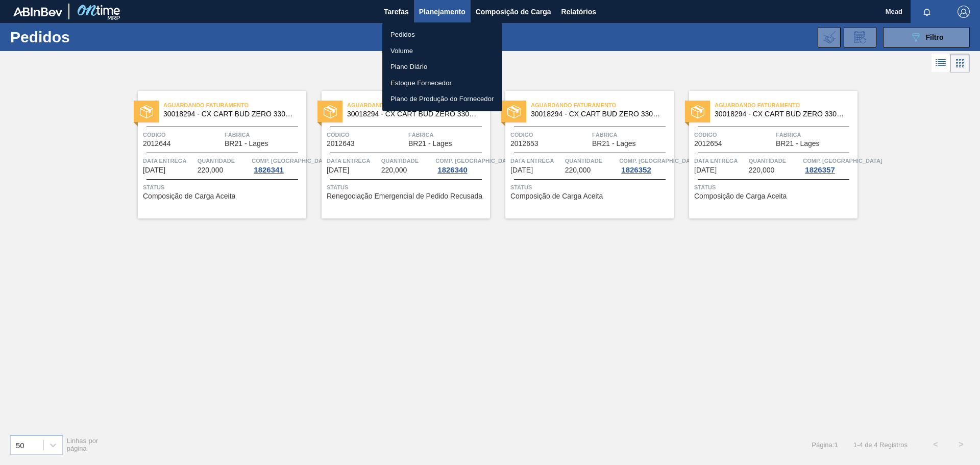  Describe the element at coordinates (442, 67) in the screenshot. I see `li: Plano Diário` at that location.